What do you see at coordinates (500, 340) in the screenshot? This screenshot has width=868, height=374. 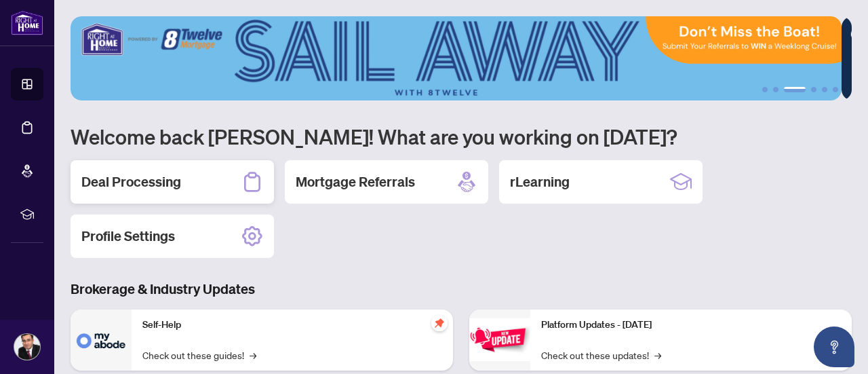 I see `img: Platform Updates - June 23, 2025` at bounding box center [500, 340].